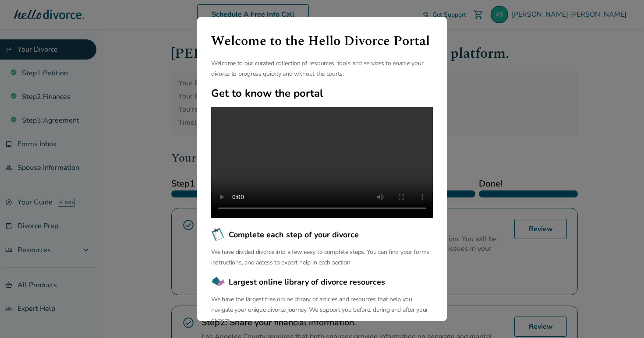  What do you see at coordinates (322, 258) in the screenshot?
I see `p: We have divided divorce into a few easy to complete steps. You can find your forms, instructions,...` at bounding box center [322, 258].